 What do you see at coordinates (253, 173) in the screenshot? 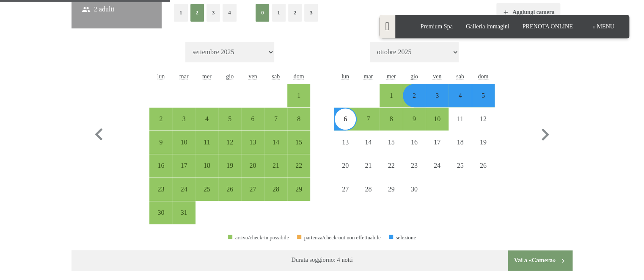
I see `div: 20` at bounding box center [253, 173].